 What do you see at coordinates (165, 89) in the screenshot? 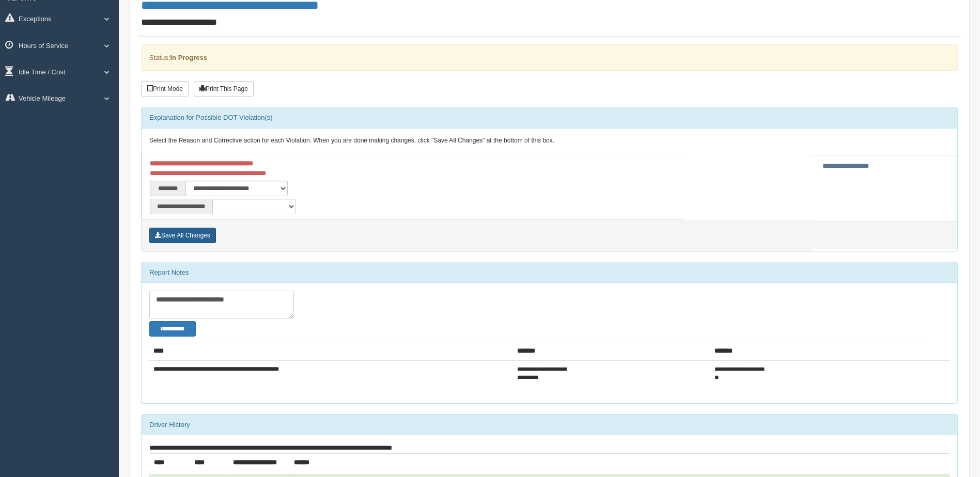
I see `button: Print Mode` at bounding box center [165, 89].